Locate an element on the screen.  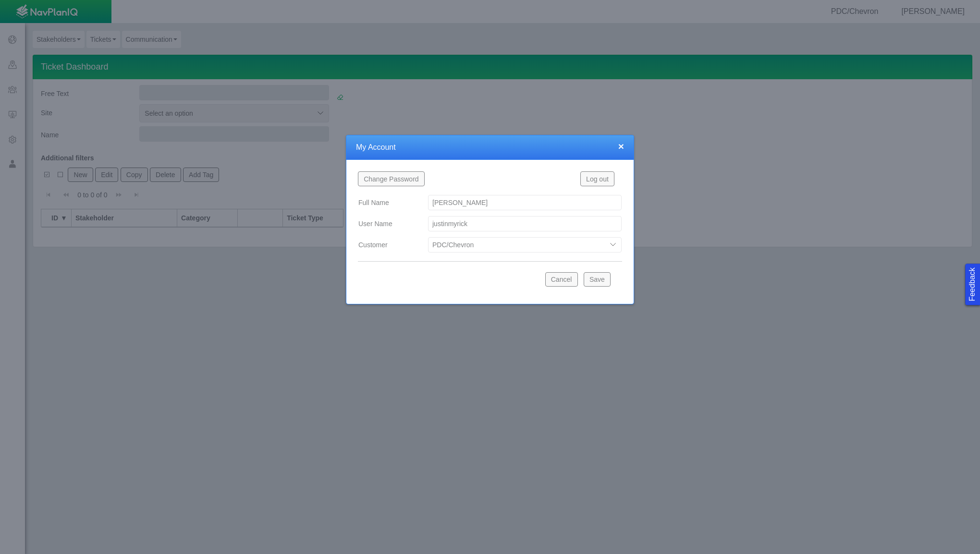
h4: My Account is located at coordinates (490, 147).